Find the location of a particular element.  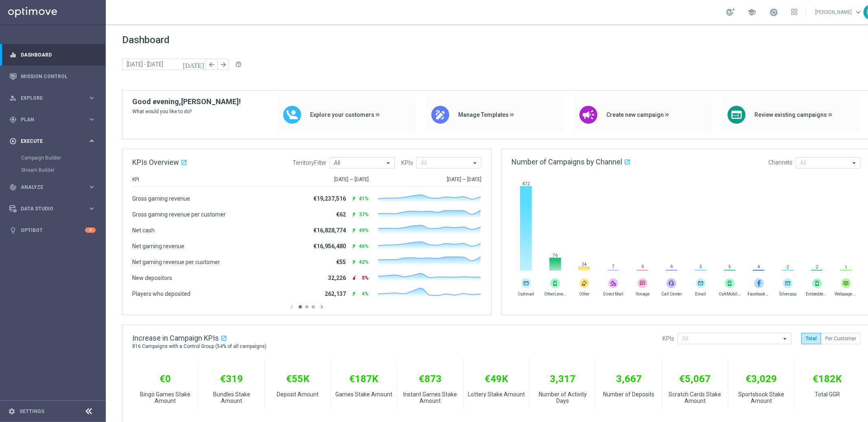

button: play_circle_outline Execute keyboard_arrow_right is located at coordinates (52, 141).